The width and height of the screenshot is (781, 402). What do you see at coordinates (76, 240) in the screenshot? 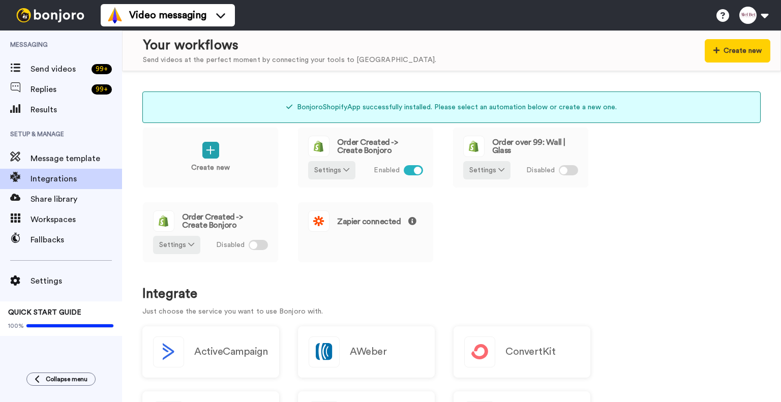
I see `span: Fallbacks` at bounding box center [76, 240].